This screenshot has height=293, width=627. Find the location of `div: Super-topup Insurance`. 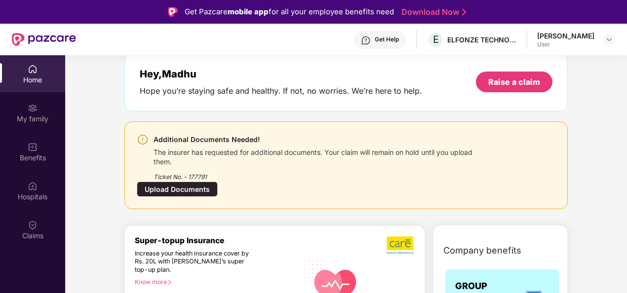

div: Super-topup Insurance is located at coordinates (216, 240).